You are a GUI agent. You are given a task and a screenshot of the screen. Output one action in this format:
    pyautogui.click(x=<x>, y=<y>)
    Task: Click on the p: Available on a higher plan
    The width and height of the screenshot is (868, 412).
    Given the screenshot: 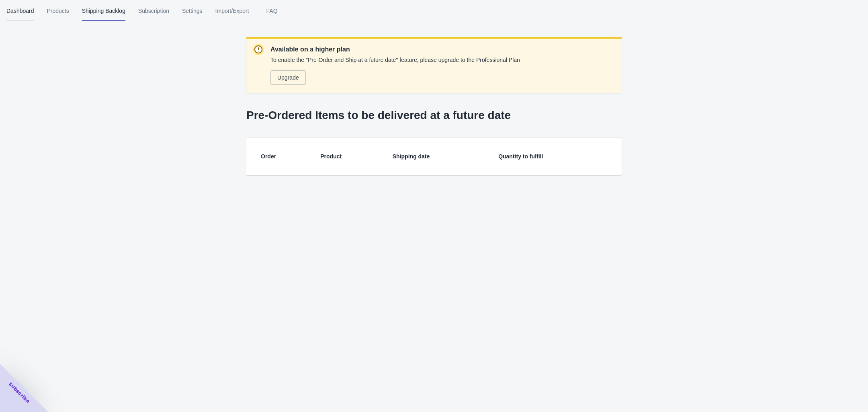 What is the action you would take?
    pyautogui.click(x=395, y=50)
    